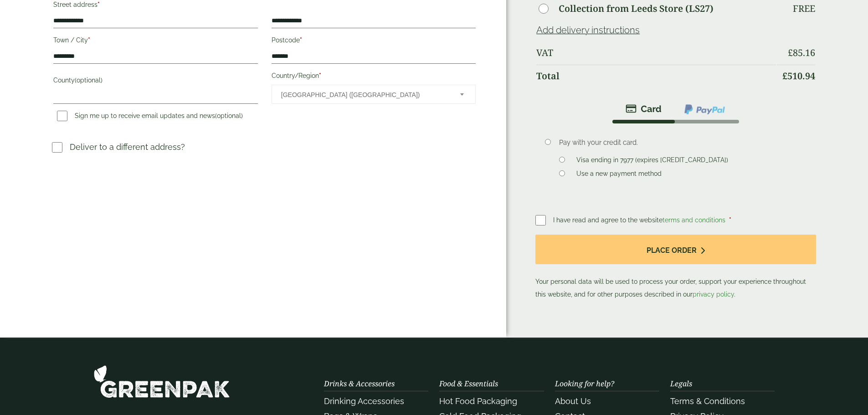  I want to click on a: terms and conditions, so click(694, 220).